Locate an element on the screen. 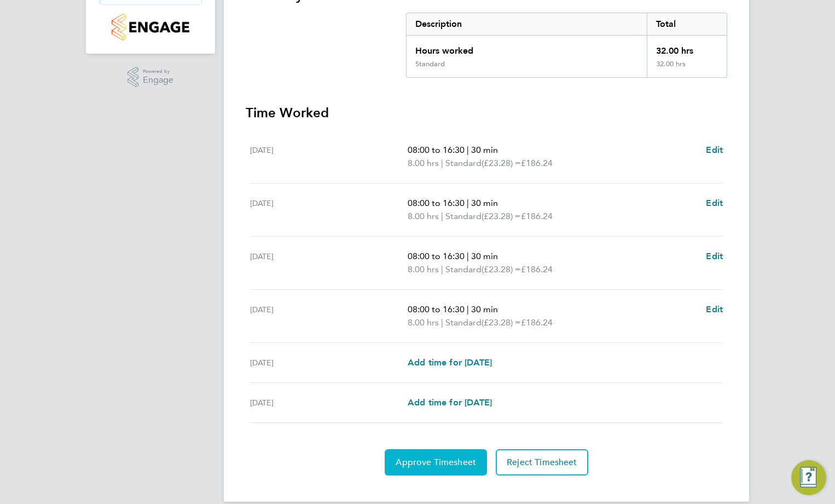 This screenshot has height=504, width=835. h3: Time Worked is located at coordinates (486, 113).